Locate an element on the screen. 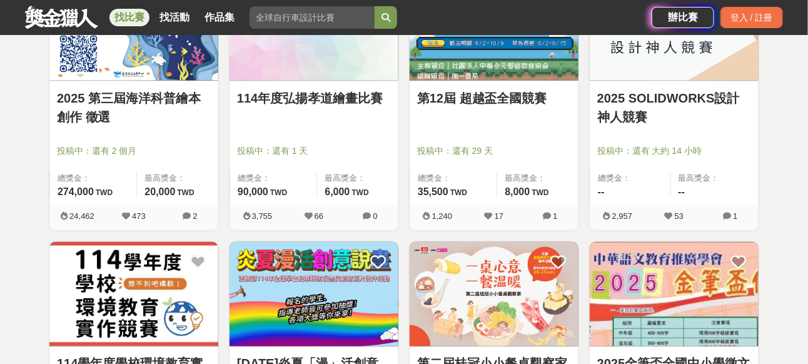  a: 辦比賽 is located at coordinates (683, 18).